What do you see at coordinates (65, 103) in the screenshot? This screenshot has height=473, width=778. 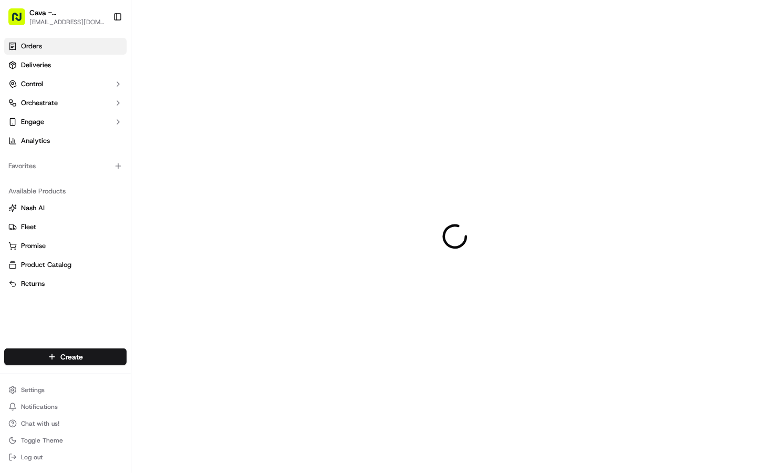 I see `button: Orchestrate` at bounding box center [65, 103].